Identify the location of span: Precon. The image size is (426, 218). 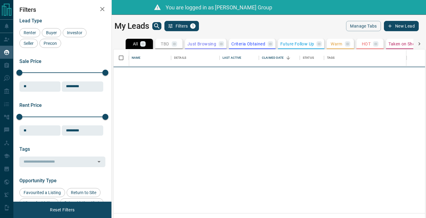
(50, 43).